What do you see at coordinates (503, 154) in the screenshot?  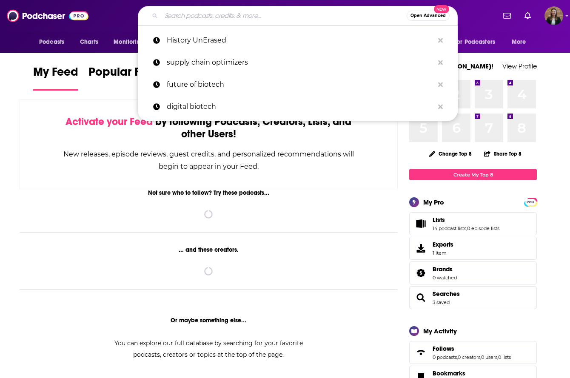 I see `button: Share Top 8` at bounding box center [503, 154].